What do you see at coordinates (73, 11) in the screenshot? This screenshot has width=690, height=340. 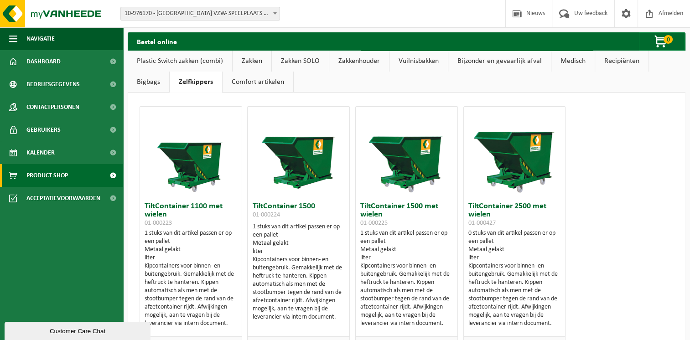 I see `div: Customer Care Chat` at bounding box center [73, 11].